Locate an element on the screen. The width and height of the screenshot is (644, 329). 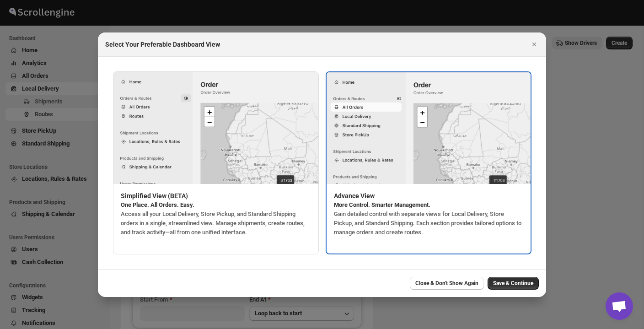
button: Close & Don't Show Again is located at coordinates (447, 283).